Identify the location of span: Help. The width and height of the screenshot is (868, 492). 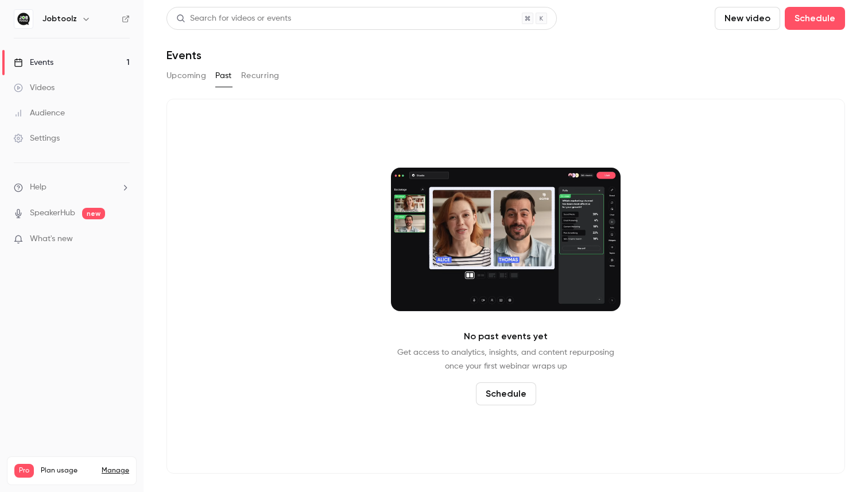
(38, 187).